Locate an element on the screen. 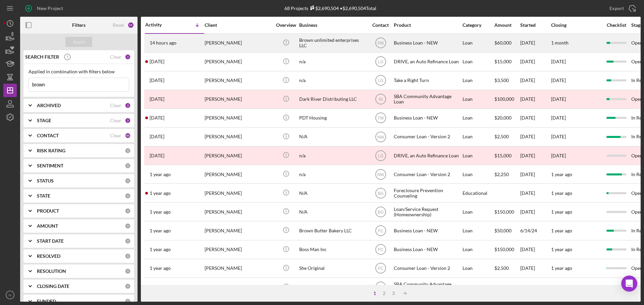 The image size is (644, 305). b: RISK RATING is located at coordinates (51, 151).